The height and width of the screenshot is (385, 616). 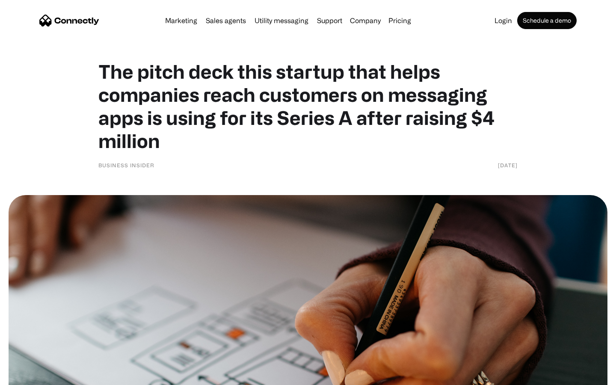 What do you see at coordinates (181, 21) in the screenshot?
I see `a: Marketing` at bounding box center [181, 21].